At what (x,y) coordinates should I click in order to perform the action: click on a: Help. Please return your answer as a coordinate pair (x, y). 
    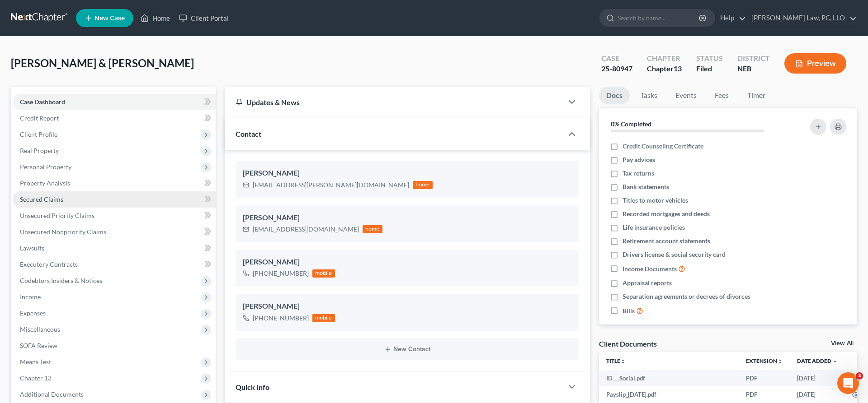
    Looking at the image, I should click on (730, 18).